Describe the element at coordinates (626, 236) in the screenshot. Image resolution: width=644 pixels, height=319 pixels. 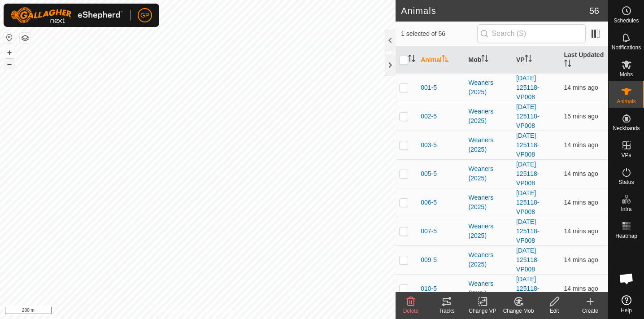
I see `span: Heatmap` at that location.